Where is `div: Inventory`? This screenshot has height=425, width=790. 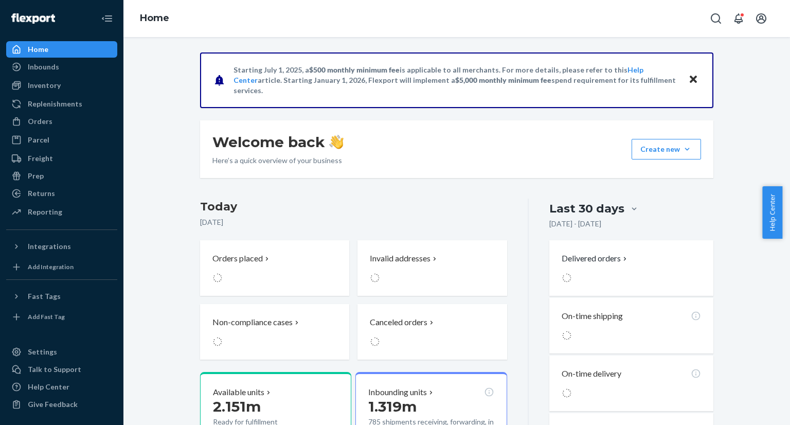 div: Inventory is located at coordinates (44, 85).